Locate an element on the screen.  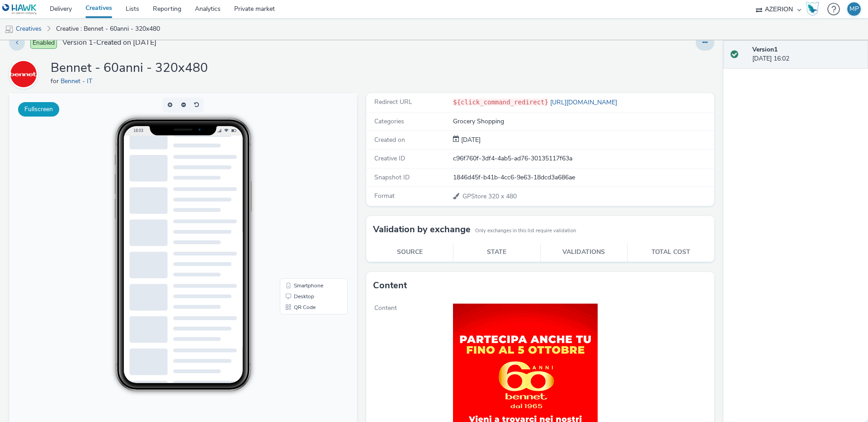
span: Smartphone is located at coordinates (300, 193).